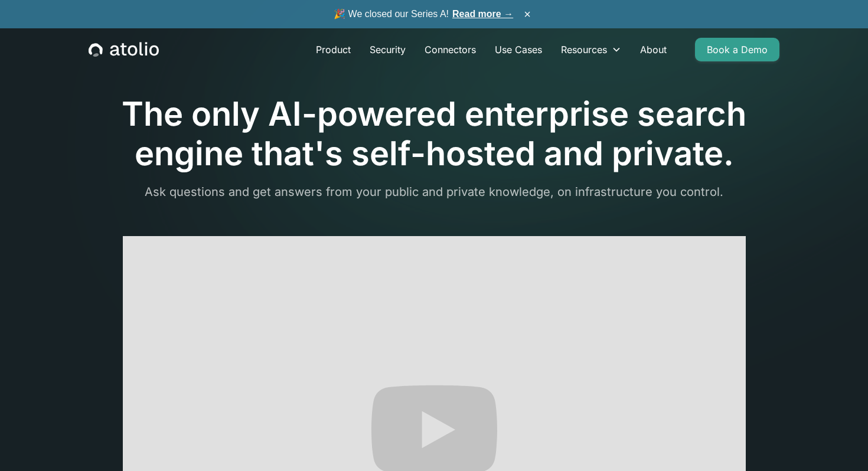  I want to click on a: Book a Demo, so click(737, 50).